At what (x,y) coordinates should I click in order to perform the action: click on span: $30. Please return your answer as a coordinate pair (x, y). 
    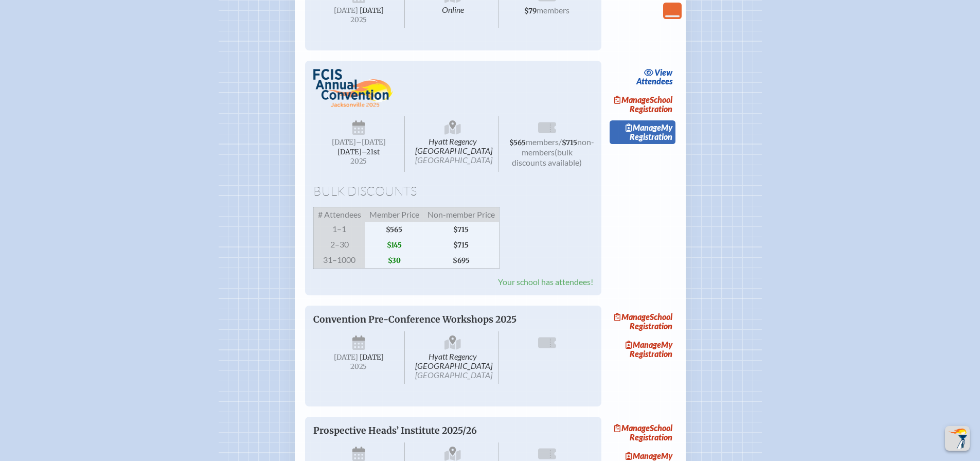
    Looking at the image, I should click on (394, 260).